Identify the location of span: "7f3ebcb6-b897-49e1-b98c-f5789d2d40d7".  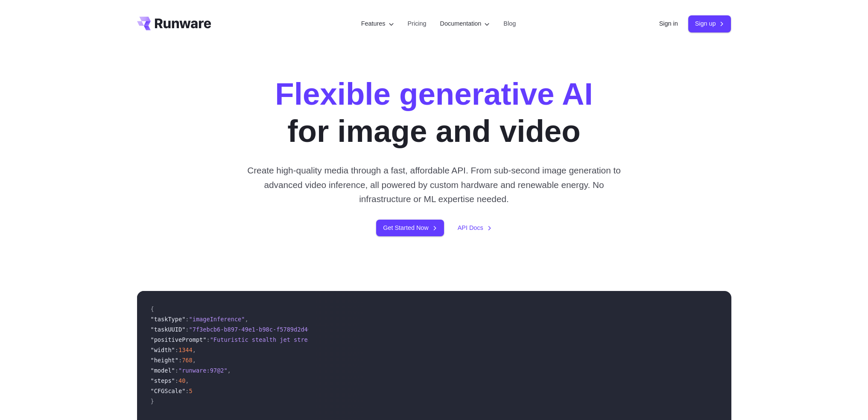
(255, 330).